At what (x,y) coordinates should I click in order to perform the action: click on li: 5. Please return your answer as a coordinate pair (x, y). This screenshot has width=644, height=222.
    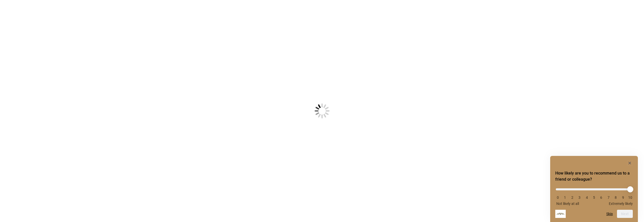
    Looking at the image, I should click on (594, 197).